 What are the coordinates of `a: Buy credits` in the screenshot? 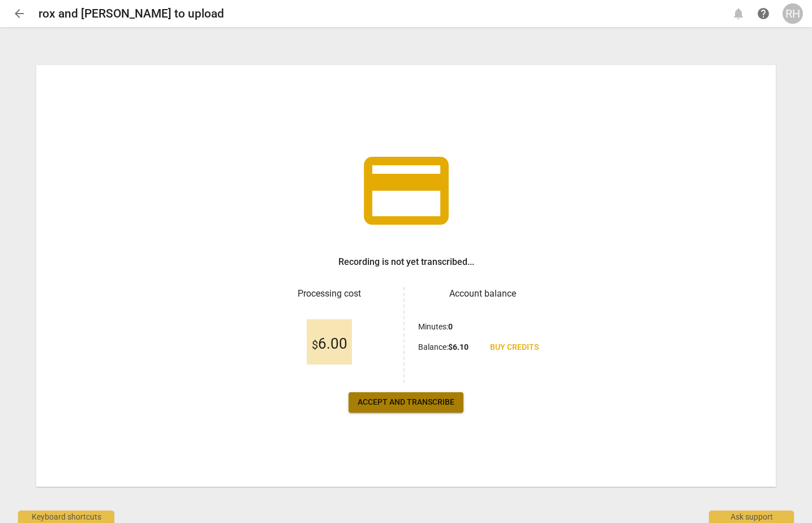 It's located at (514, 347).